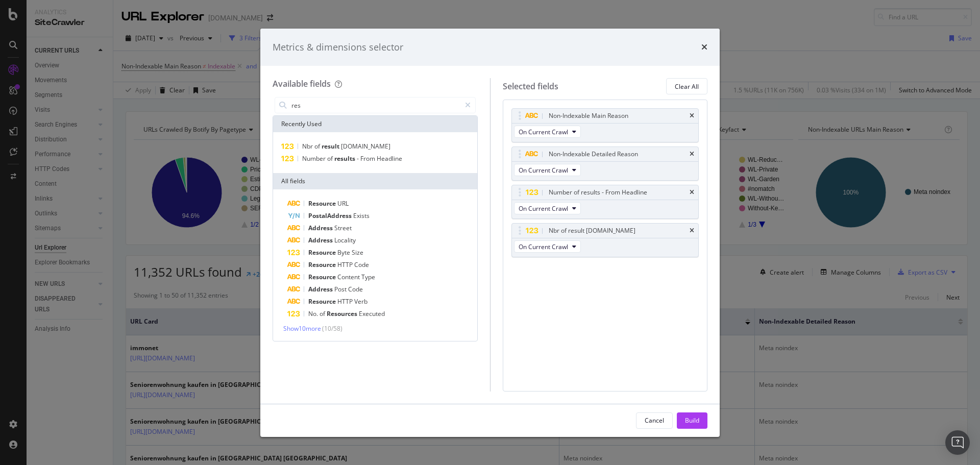 Image resolution: width=980 pixels, height=465 pixels. What do you see at coordinates (692, 421) in the screenshot?
I see `button: Build` at bounding box center [692, 421].